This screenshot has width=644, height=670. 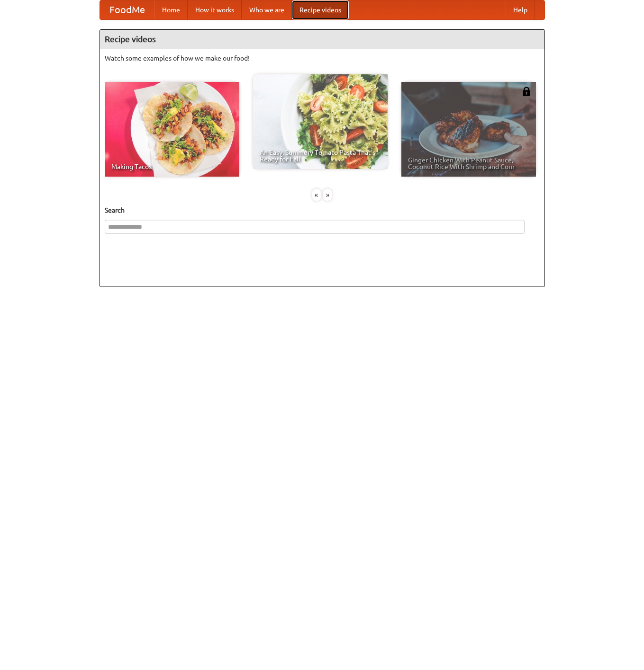 I want to click on p: Watch some examples of how we make our food!, so click(x=322, y=59).